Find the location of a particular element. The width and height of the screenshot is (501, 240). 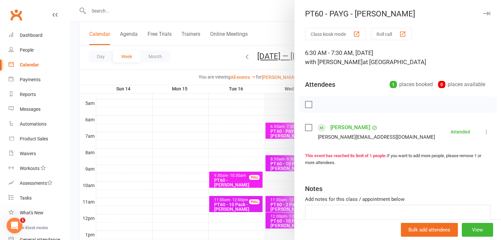

div: 1 is located at coordinates (393, 85).